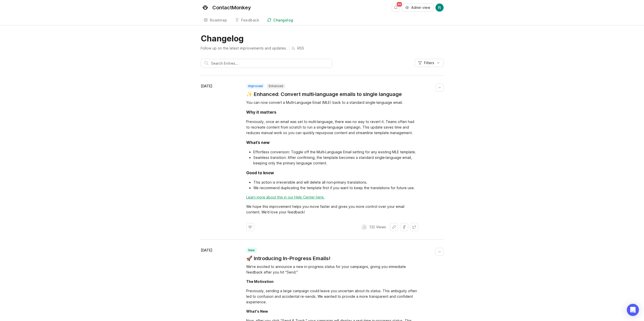  What do you see at coordinates (270, 63) in the screenshot?
I see `input: Search Entries...` at bounding box center [270, 63].